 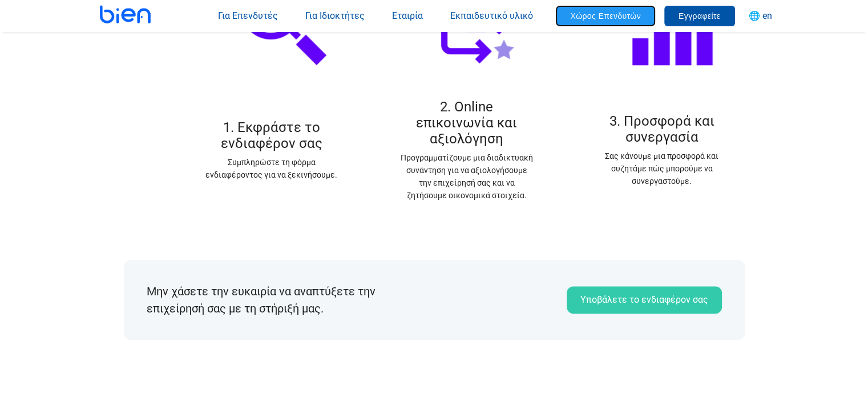 What do you see at coordinates (700, 16) in the screenshot?
I see `span: Εγγραφείτε` at bounding box center [700, 16].